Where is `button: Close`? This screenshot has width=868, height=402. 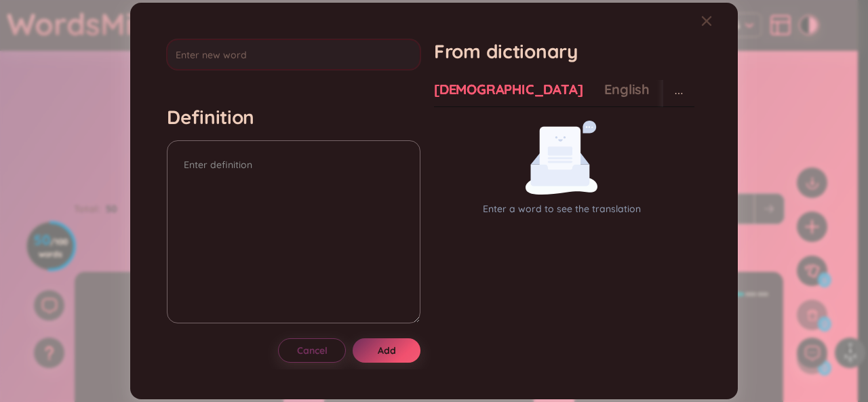 button: Close is located at coordinates (719, 21).